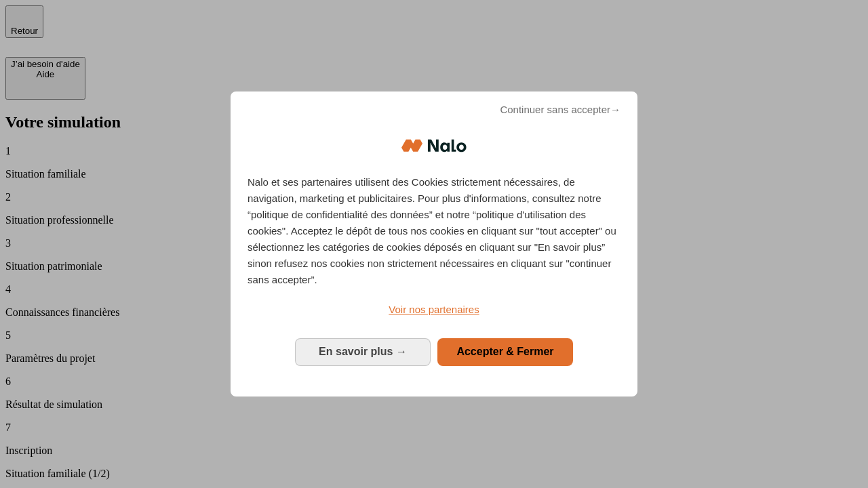 Image resolution: width=868 pixels, height=488 pixels. I want to click on div: Bienvenue chez Nalo Gestion du consentement, so click(434, 243).